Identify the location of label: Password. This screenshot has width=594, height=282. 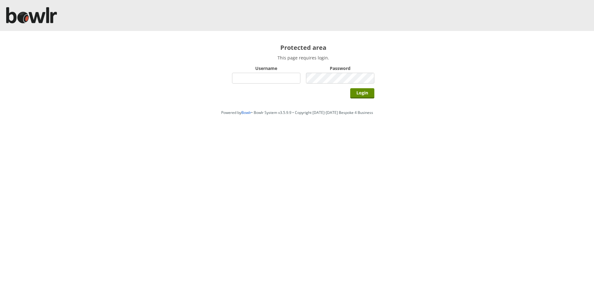
(340, 68).